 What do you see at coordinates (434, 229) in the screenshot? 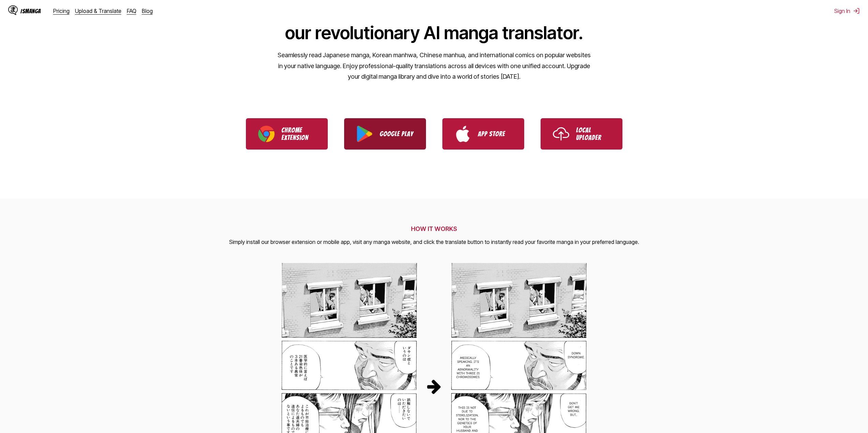
I see `h2: HOW IT WORKS` at bounding box center [434, 229].